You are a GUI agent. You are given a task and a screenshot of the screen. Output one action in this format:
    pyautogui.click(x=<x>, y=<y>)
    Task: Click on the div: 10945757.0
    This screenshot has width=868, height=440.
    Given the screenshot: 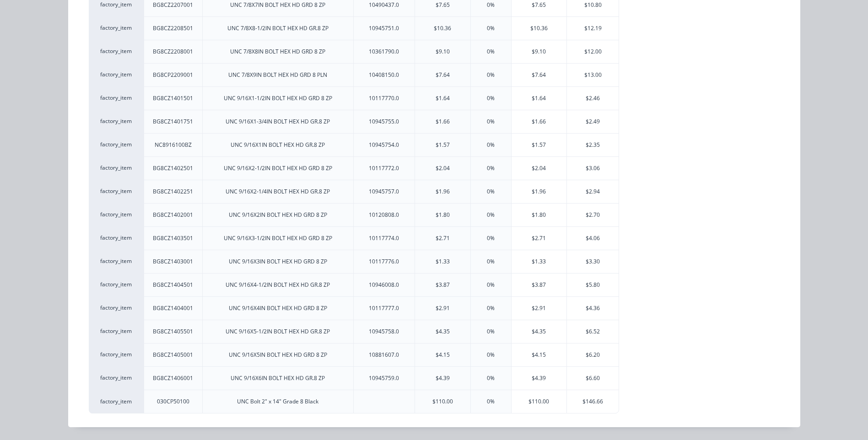 What is the action you would take?
    pyautogui.click(x=384, y=192)
    